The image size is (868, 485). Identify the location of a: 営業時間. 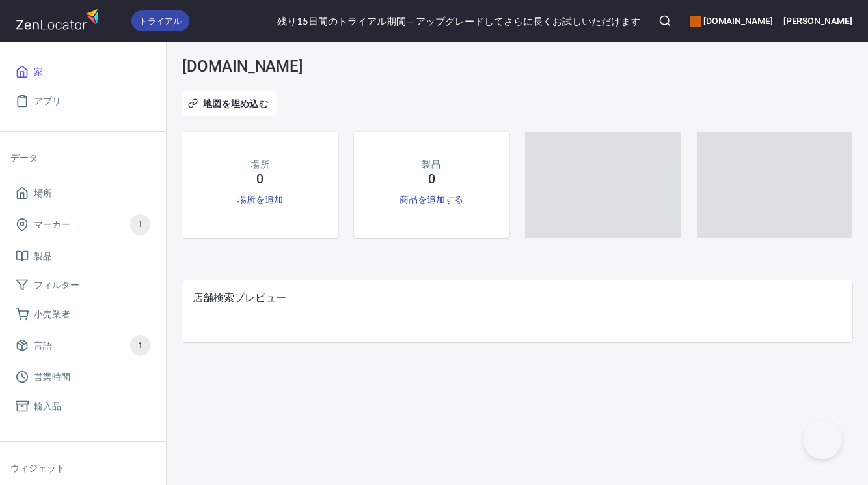
(83, 377).